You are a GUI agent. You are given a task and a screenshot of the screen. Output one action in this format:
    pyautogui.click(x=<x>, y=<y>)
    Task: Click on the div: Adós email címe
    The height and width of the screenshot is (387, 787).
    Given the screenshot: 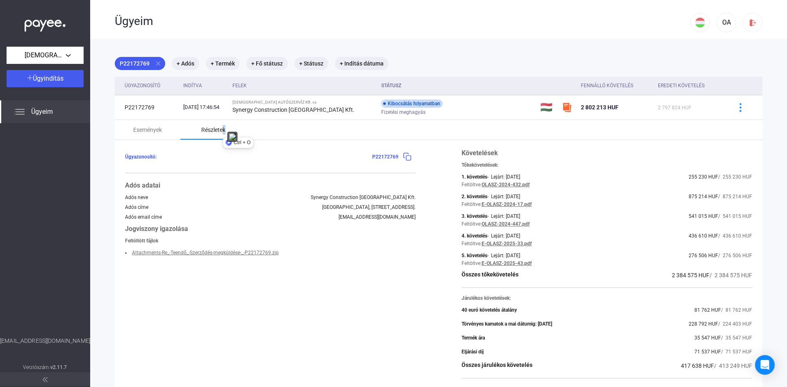 What is the action you would take?
    pyautogui.click(x=143, y=217)
    